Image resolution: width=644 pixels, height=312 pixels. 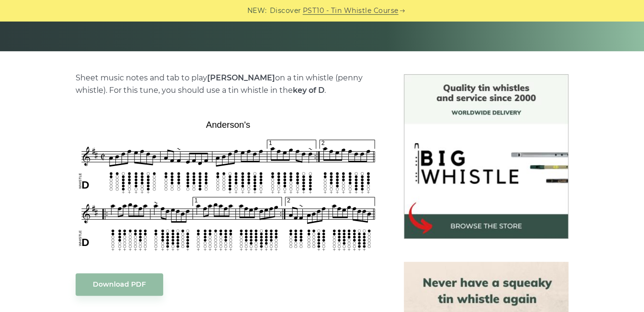 What do you see at coordinates (486, 157) in the screenshot?
I see `img: BigWhistle Tin Whistle Store` at bounding box center [486, 157].